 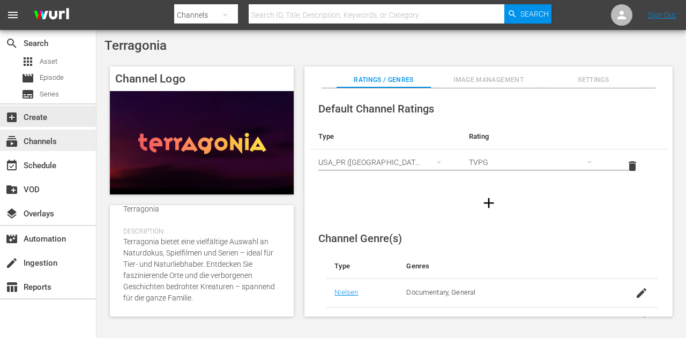 I want to click on span: Ingestion, so click(x=12, y=263).